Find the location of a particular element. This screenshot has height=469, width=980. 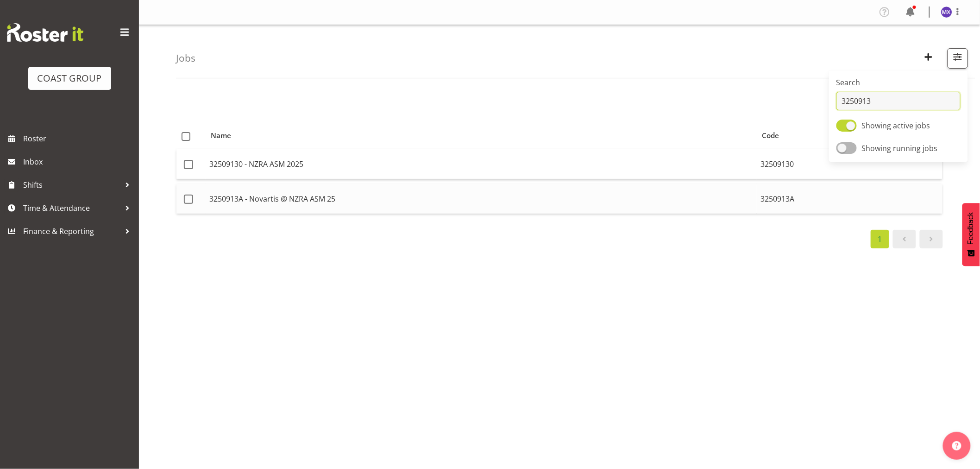

h4: Jobs is located at coordinates (185, 58).